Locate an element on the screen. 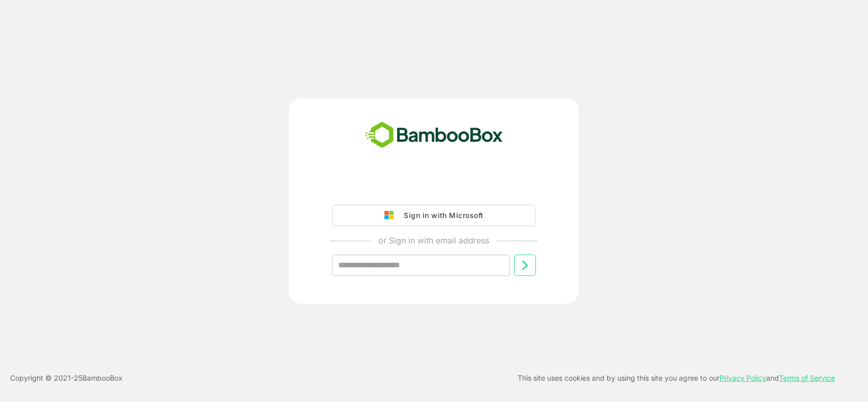  img: google is located at coordinates (392, 215).